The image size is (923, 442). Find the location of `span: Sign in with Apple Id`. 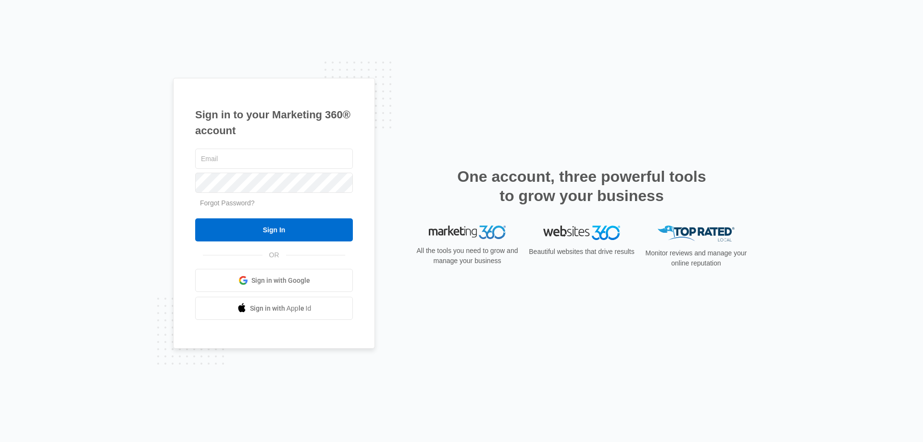

span: Sign in with Apple Id is located at coordinates (281, 308).